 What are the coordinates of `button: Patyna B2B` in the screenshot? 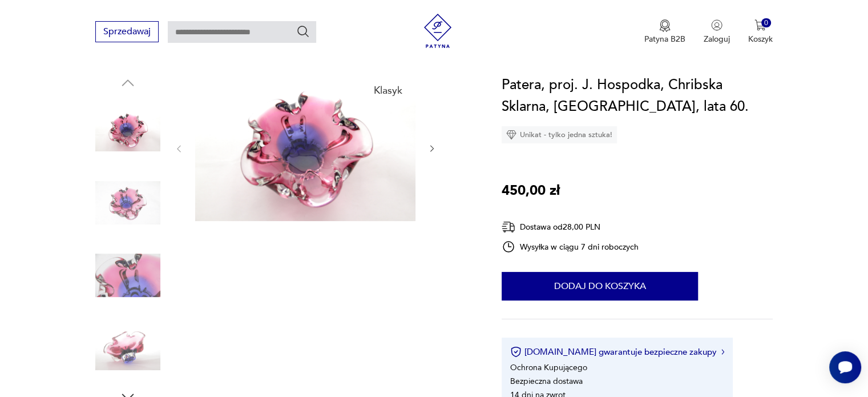 It's located at (665, 32).